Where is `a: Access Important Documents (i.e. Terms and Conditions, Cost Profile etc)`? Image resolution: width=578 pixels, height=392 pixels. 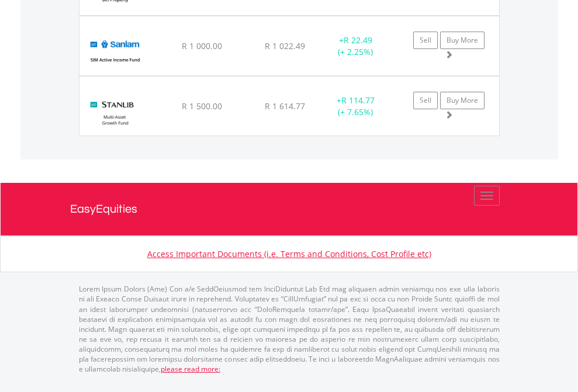 a: Access Important Documents (i.e. Terms and Conditions, Cost Profile etc) is located at coordinates (290, 254).